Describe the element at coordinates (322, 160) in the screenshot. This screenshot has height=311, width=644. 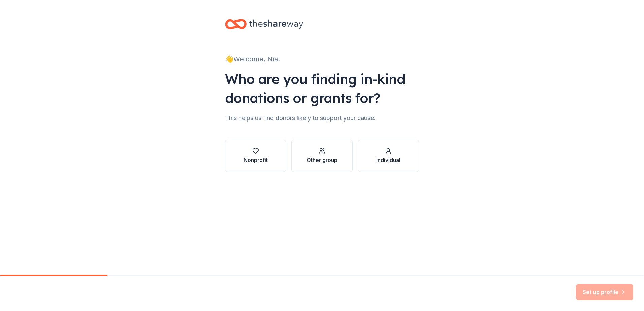
I see `div: Other group` at that location.